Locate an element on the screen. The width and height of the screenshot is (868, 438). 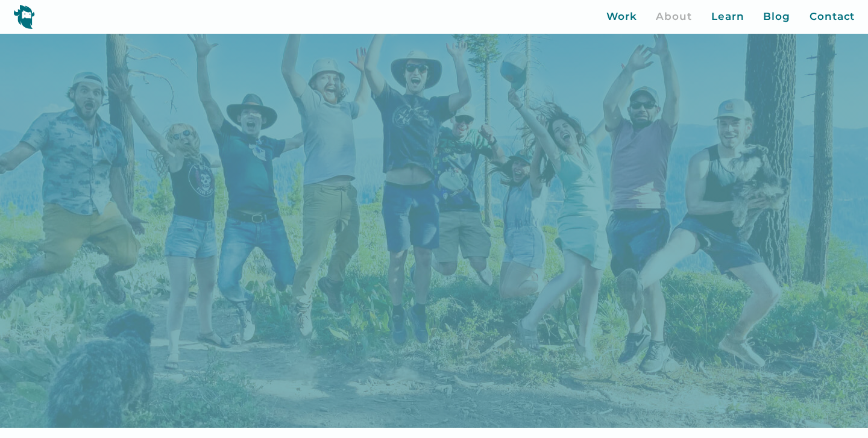
a: Learn is located at coordinates (728, 17).